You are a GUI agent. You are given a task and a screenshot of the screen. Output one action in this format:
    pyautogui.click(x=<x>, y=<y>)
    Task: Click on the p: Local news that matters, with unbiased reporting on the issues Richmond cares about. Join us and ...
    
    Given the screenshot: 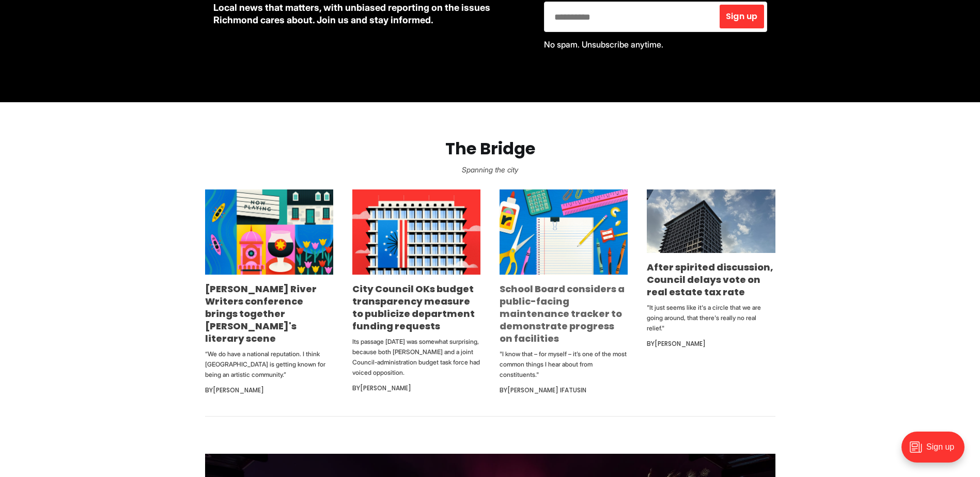 What is the action you would take?
    pyautogui.click(x=371, y=14)
    